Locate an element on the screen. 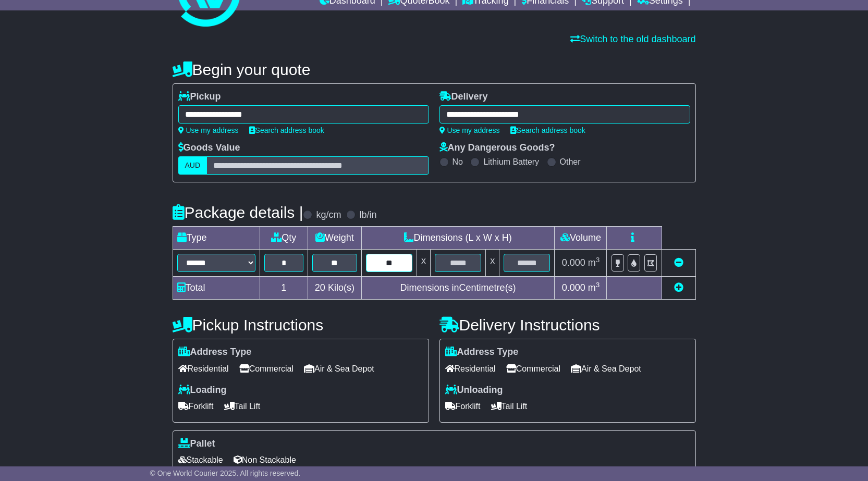 This screenshot has width=868, height=481. label: Loading is located at coordinates (202, 391).